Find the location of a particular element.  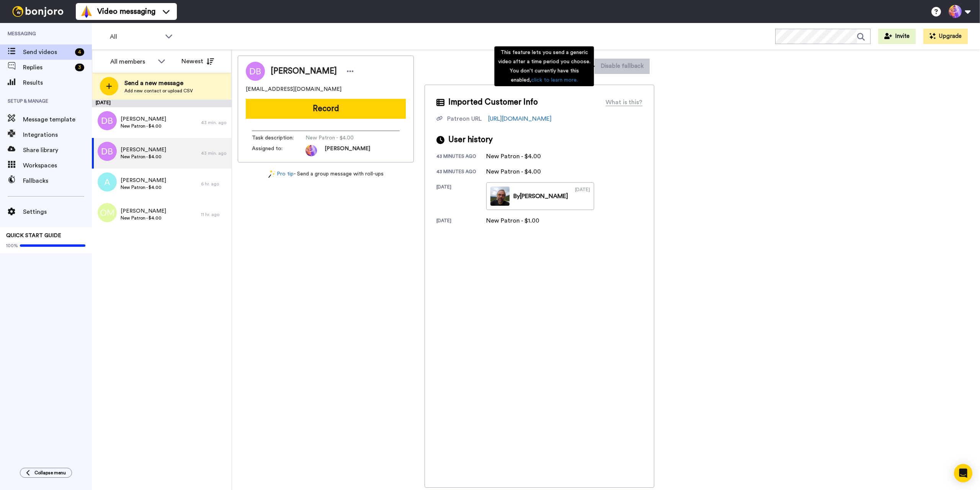

button: Upgrade is located at coordinates (945, 37).